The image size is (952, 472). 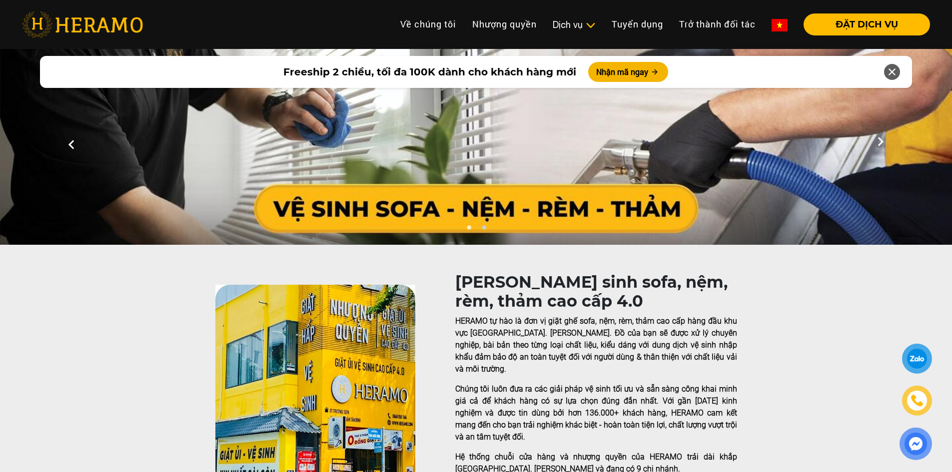 I want to click on a: Nhượng quyền, so click(x=504, y=24).